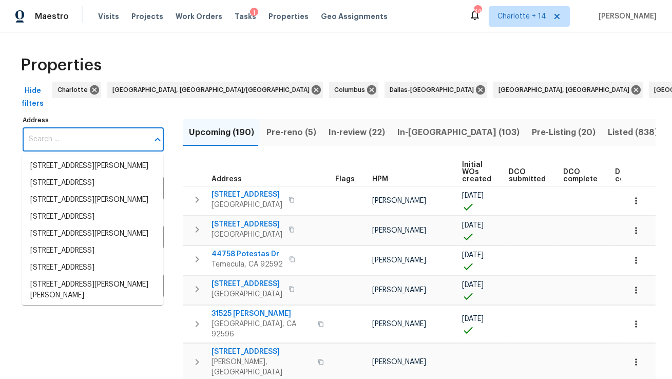 The image size is (672, 379). Describe the element at coordinates (85, 139) in the screenshot. I see `input: Search ...` at that location.